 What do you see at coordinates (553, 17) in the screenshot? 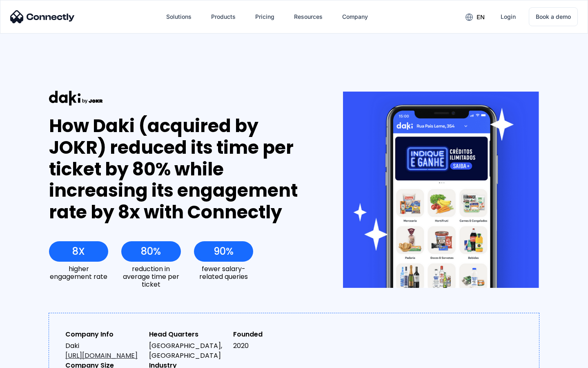
I see `a: Book a demo` at bounding box center [553, 17].